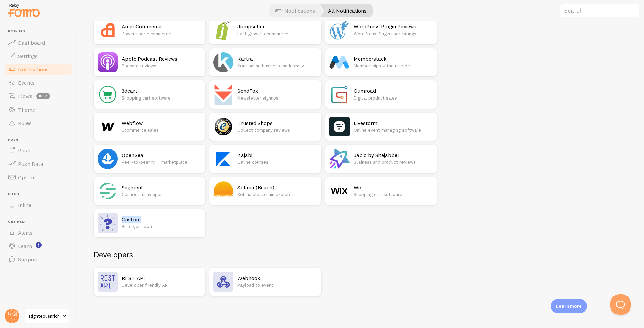 This screenshot has width=644, height=328. I want to click on span: Events, so click(26, 82).